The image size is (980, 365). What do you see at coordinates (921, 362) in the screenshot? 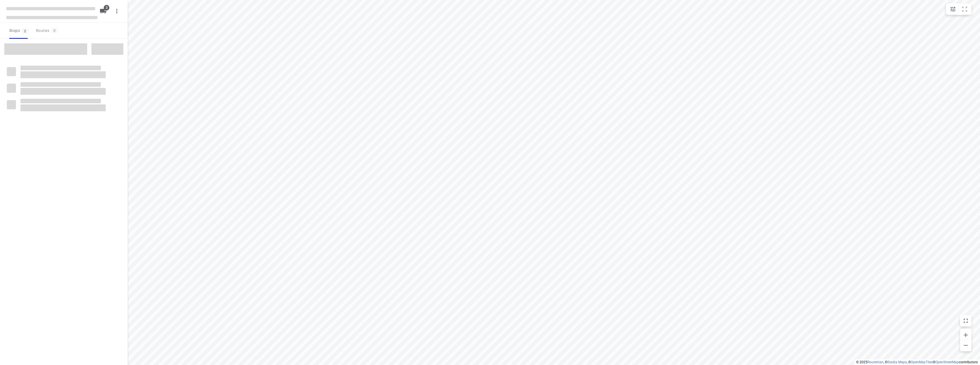
I see `a: OpenMapTiles` at bounding box center [921, 362].